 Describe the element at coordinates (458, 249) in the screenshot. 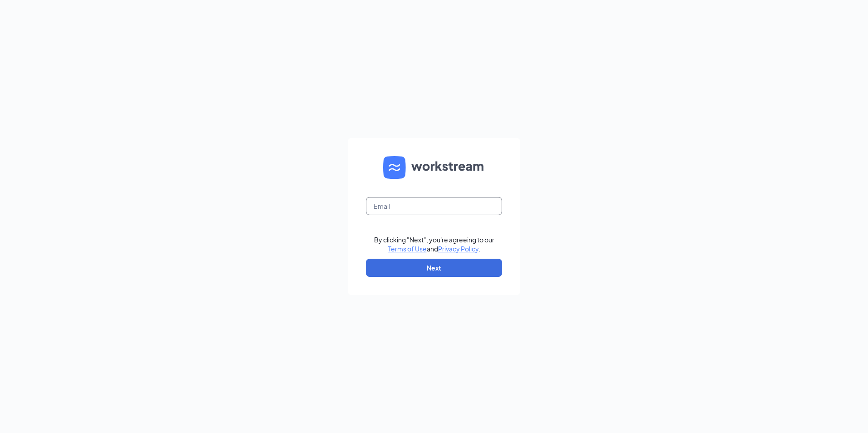

I see `a: Privacy Policy` at that location.